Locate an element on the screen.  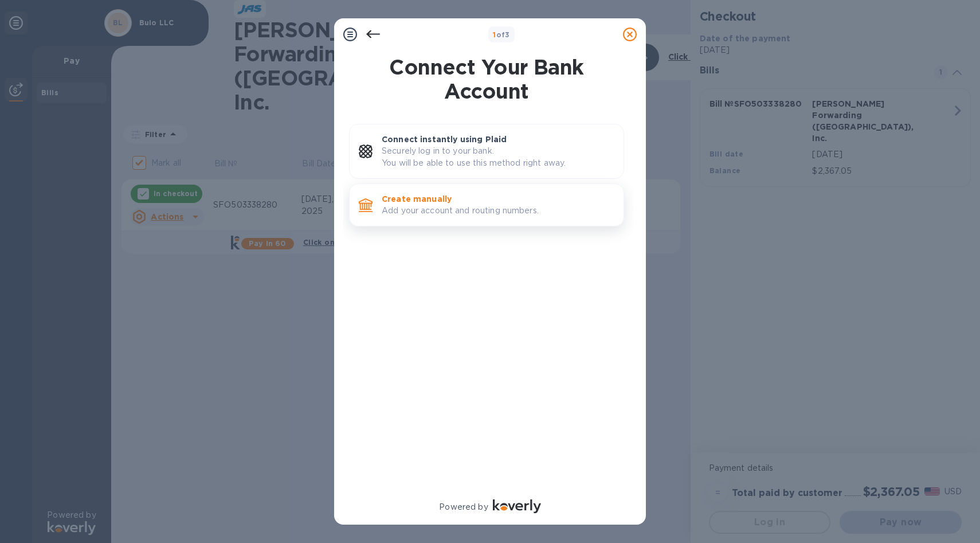
p: Connect instantly using Plaid is located at coordinates (498, 139).